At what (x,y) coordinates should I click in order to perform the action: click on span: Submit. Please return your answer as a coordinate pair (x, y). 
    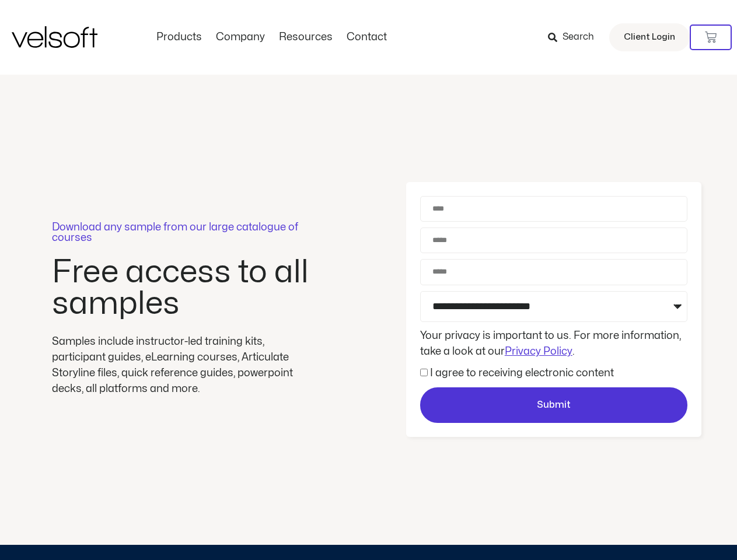
    Looking at the image, I should click on (554, 406).